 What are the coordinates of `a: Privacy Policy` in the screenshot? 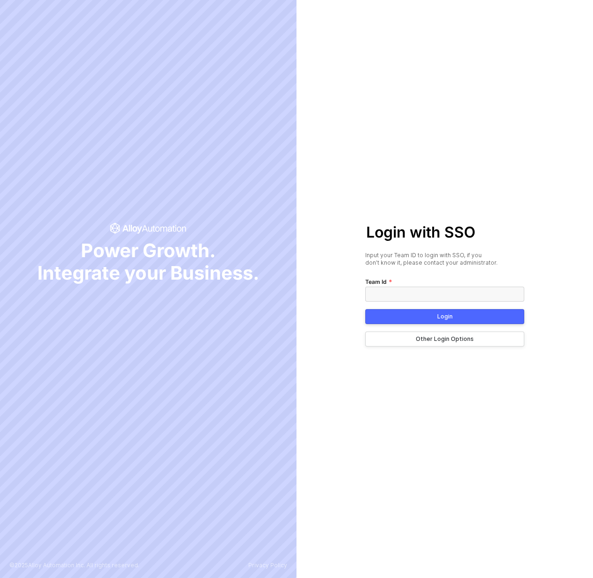 It's located at (267, 565).